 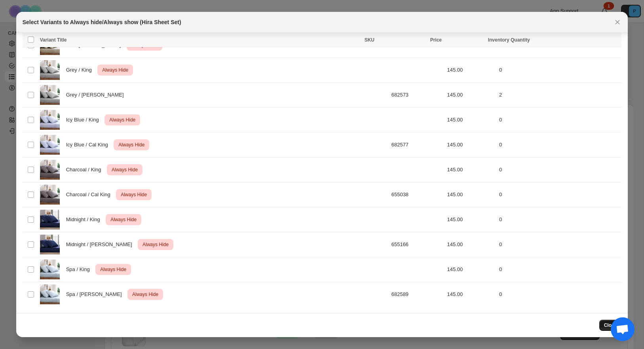 I want to click on td: 682573, so click(x=417, y=95).